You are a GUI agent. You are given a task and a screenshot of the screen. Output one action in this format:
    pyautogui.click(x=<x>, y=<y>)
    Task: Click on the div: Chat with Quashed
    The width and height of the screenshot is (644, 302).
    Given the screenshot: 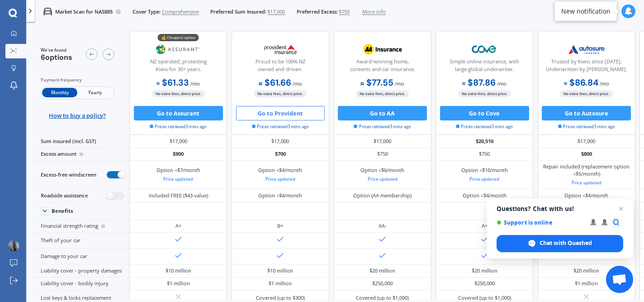 What is the action you would take?
    pyautogui.click(x=560, y=243)
    